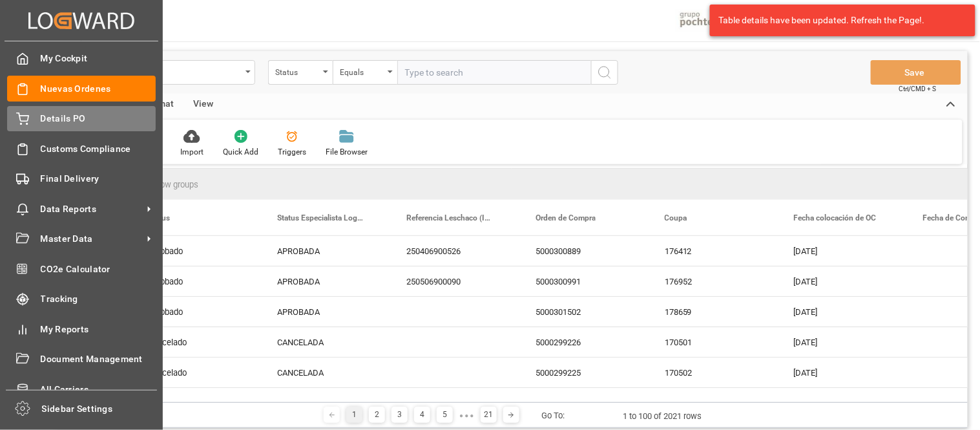 Image resolution: width=980 pixels, height=430 pixels. Describe the element at coordinates (98, 89) in the screenshot. I see `span: Nuevas Ordenes` at that location.